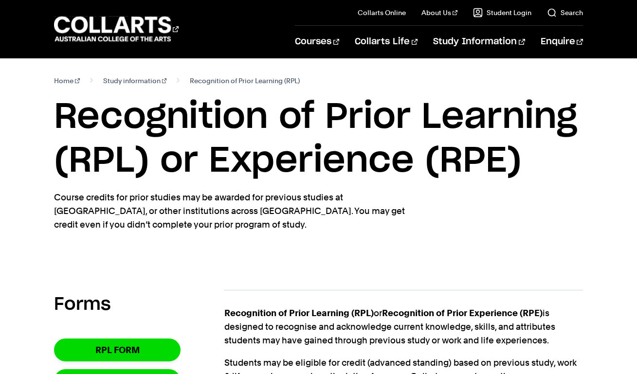 The width and height of the screenshot is (637, 374). What do you see at coordinates (439, 13) in the screenshot?
I see `a: About Us` at bounding box center [439, 13].